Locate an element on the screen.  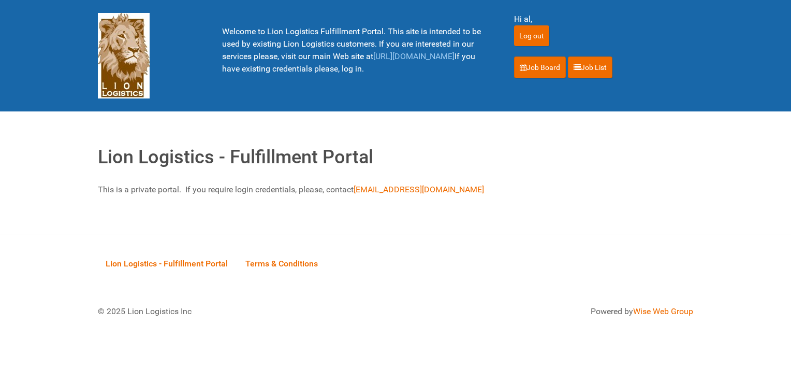
a: Wise Web Group is located at coordinates (663, 311).